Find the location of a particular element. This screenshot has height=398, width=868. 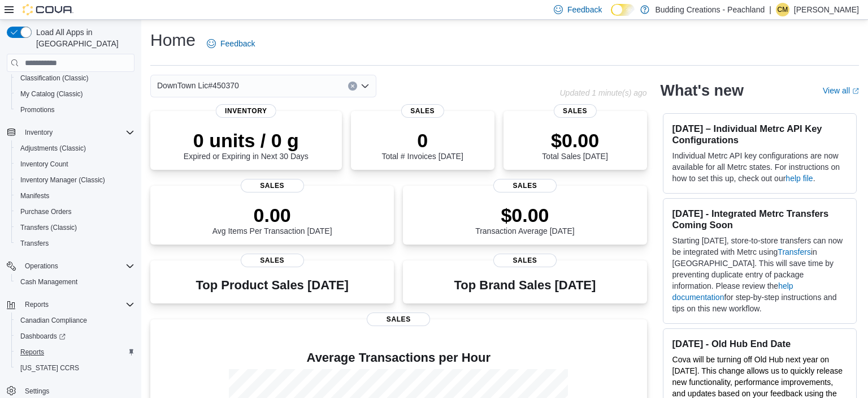

a: Canadian Compliance is located at coordinates (54, 320).